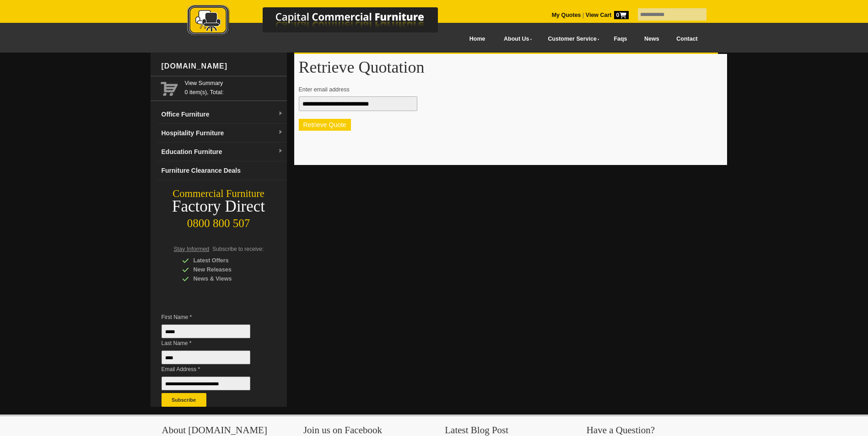  I want to click on strong: View Cart, so click(607, 15).